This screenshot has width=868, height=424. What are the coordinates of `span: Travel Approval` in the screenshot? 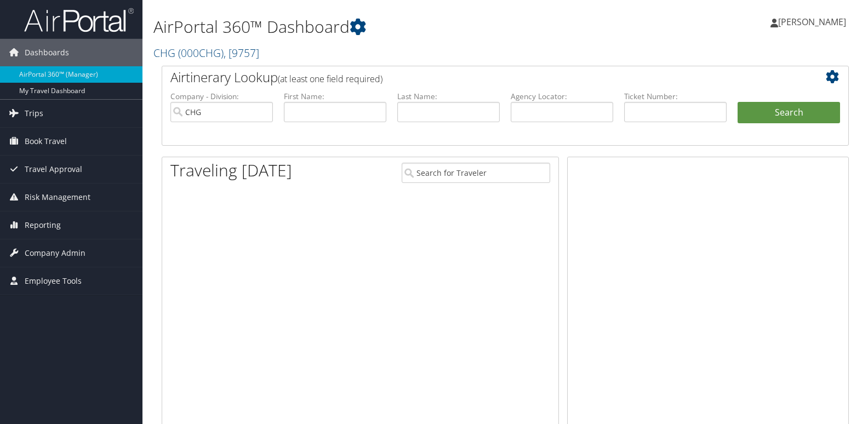 It's located at (53, 169).